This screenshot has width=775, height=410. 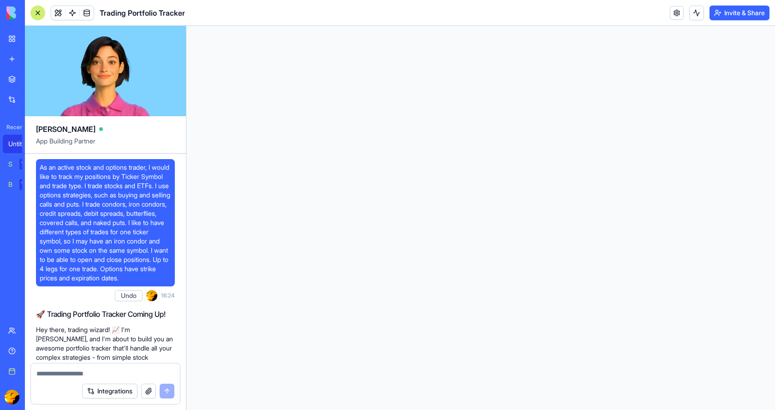 I want to click on a: Social Media Content GeneratorTRY, so click(x=21, y=164).